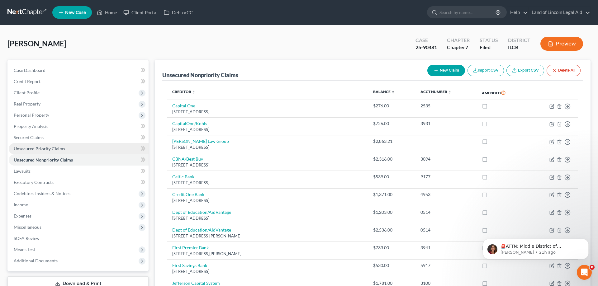 The width and height of the screenshot is (598, 286). Describe the element at coordinates (559, 12) in the screenshot. I see `a: Land of Lincoln Legal Aid` at that location.